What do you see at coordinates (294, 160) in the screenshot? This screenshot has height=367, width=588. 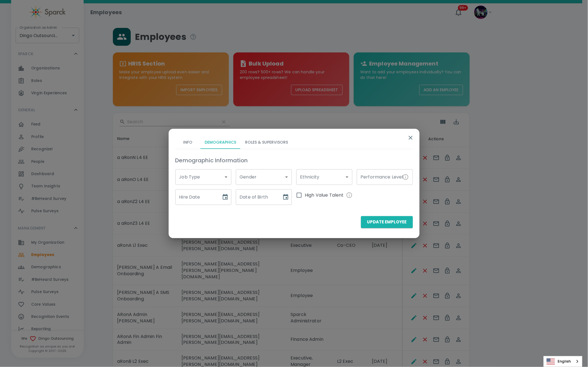 I see `h6: Demographic Information` at bounding box center [294, 160].